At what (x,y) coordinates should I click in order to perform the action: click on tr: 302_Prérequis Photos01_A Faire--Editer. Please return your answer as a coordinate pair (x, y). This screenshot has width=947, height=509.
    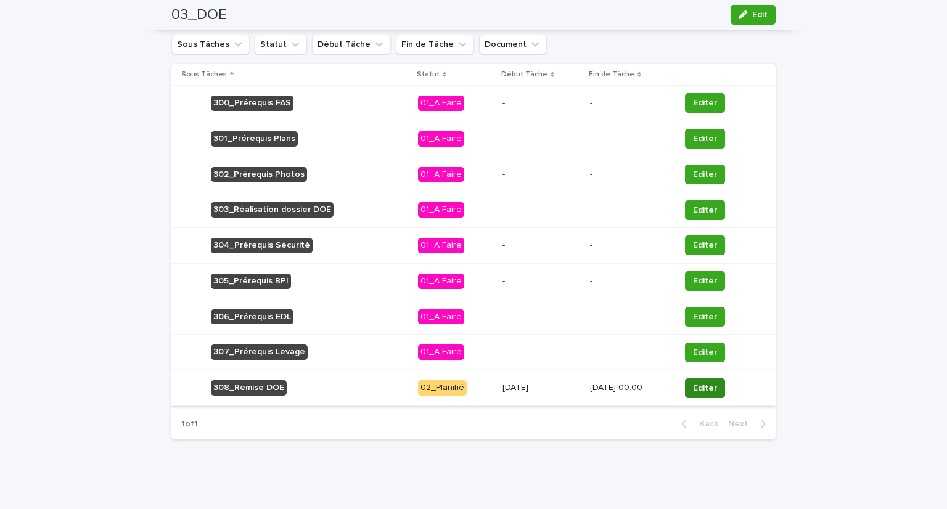
    Looking at the image, I should click on (473, 174).